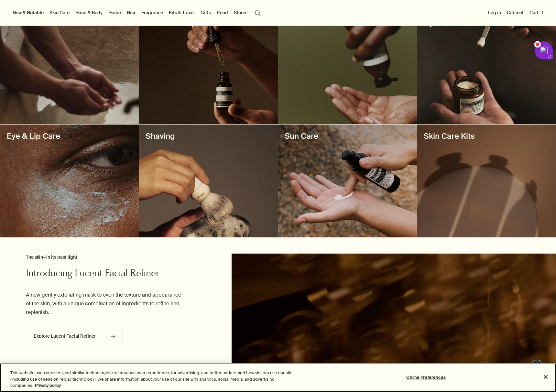  I want to click on h3: Shaving, so click(208, 136).